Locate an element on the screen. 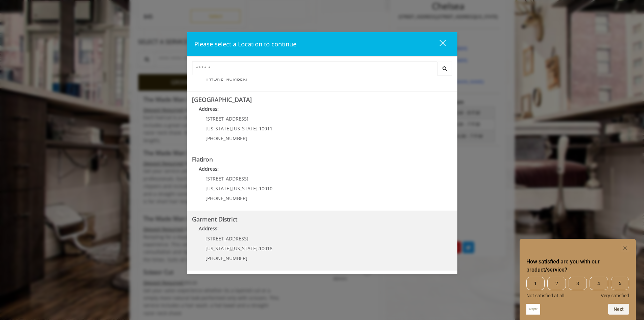  i: Search button is located at coordinates (445, 69).